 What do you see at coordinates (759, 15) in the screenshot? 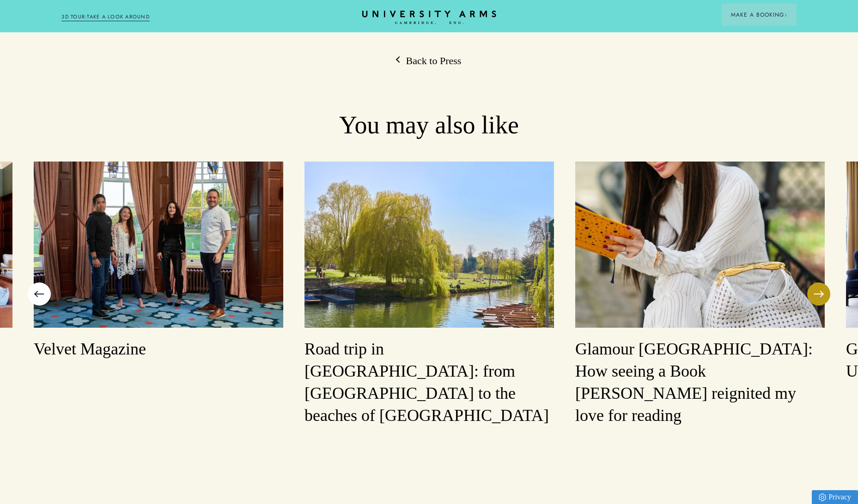
I see `span: Make a Booking` at bounding box center [759, 15].